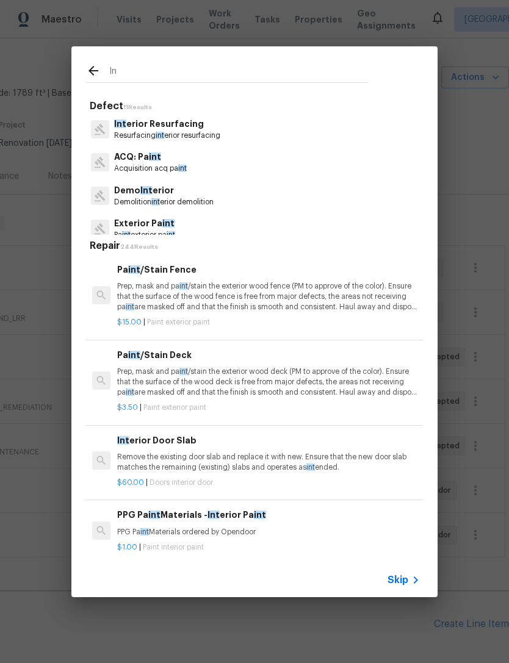 The height and width of the screenshot is (663, 509). What do you see at coordinates (139, 247) in the screenshot?
I see `span: 244 Results` at bounding box center [139, 247].